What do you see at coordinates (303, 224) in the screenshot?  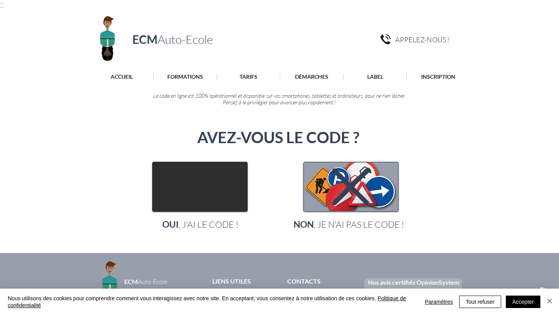 I see `span: NON` at bounding box center [303, 224].